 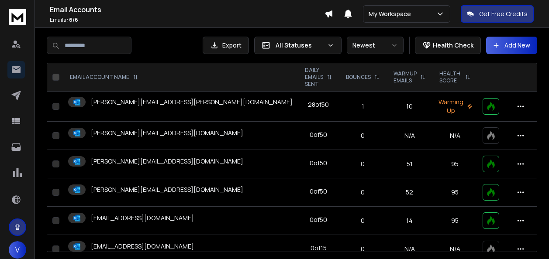 I want to click on p: All Statuses, so click(x=299, y=45).